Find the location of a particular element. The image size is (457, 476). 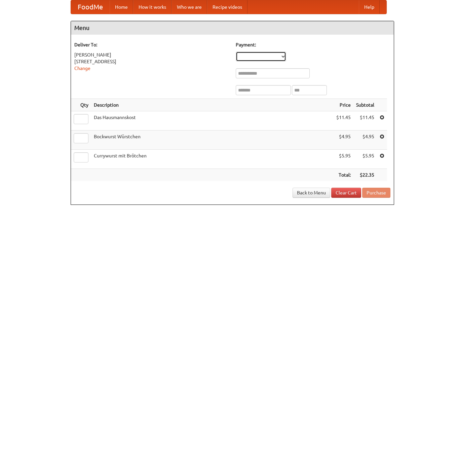

button: Purchase is located at coordinates (376, 192).